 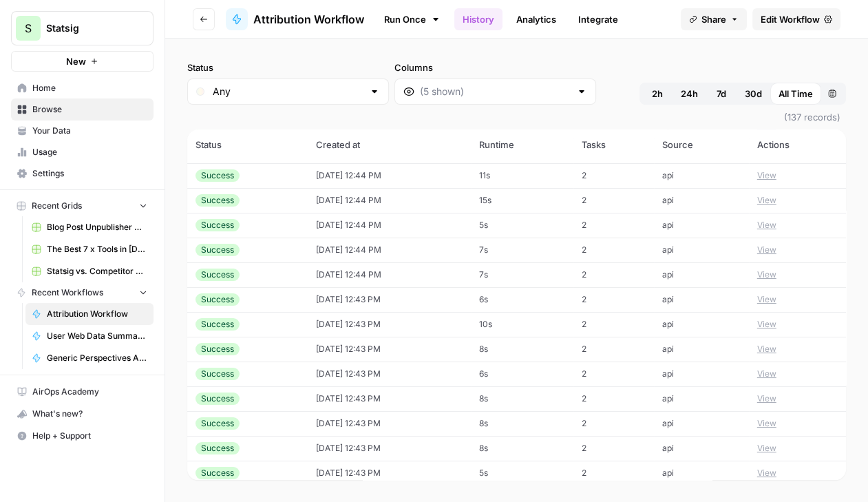 What do you see at coordinates (689, 94) in the screenshot?
I see `span: 24h` at bounding box center [689, 94].